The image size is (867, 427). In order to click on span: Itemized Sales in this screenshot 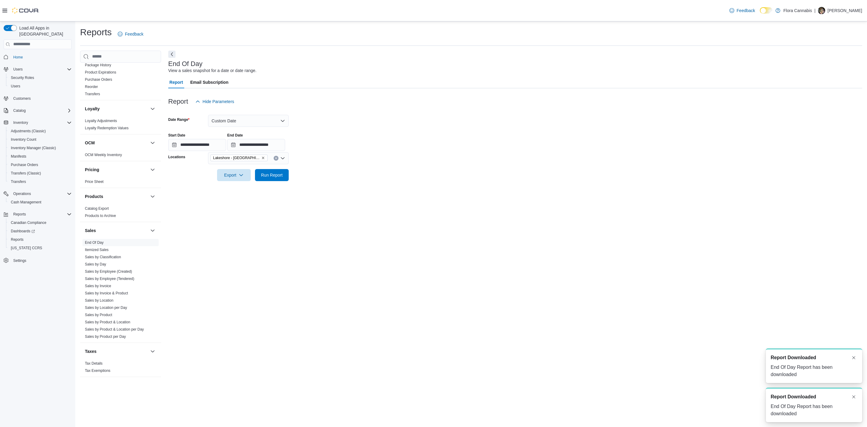, I will do `click(97, 250)`.